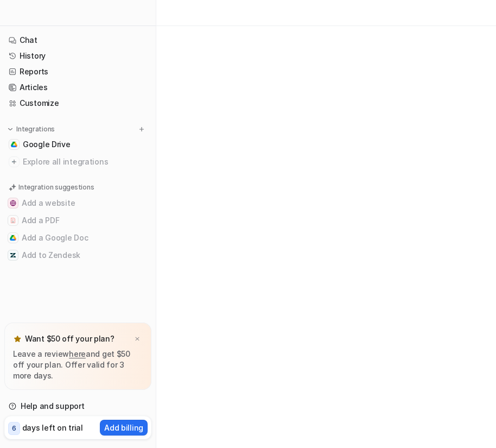  What do you see at coordinates (13, 203) in the screenshot?
I see `img: Add a website` at bounding box center [13, 203].